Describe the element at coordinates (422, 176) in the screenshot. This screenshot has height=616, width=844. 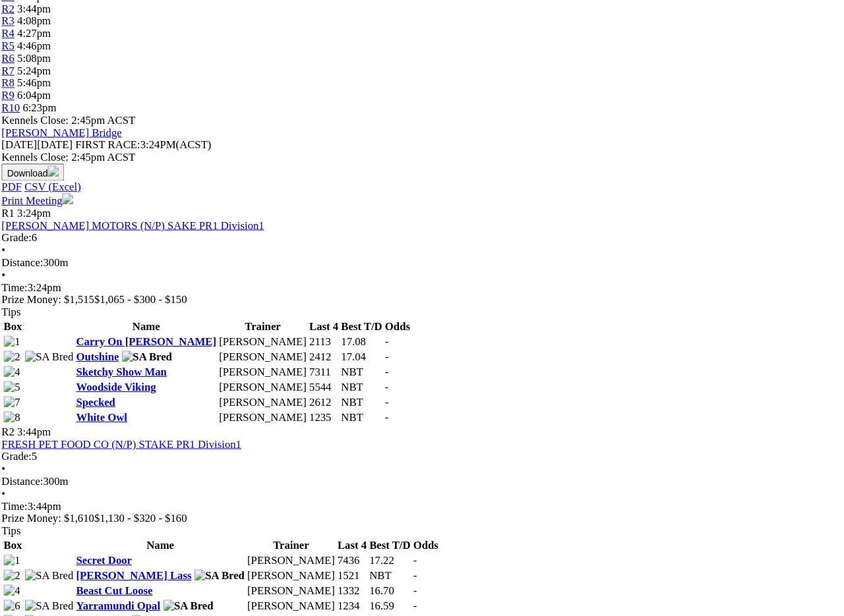
I see `div: Kennels Close: 2:45pm ACST` at that location.